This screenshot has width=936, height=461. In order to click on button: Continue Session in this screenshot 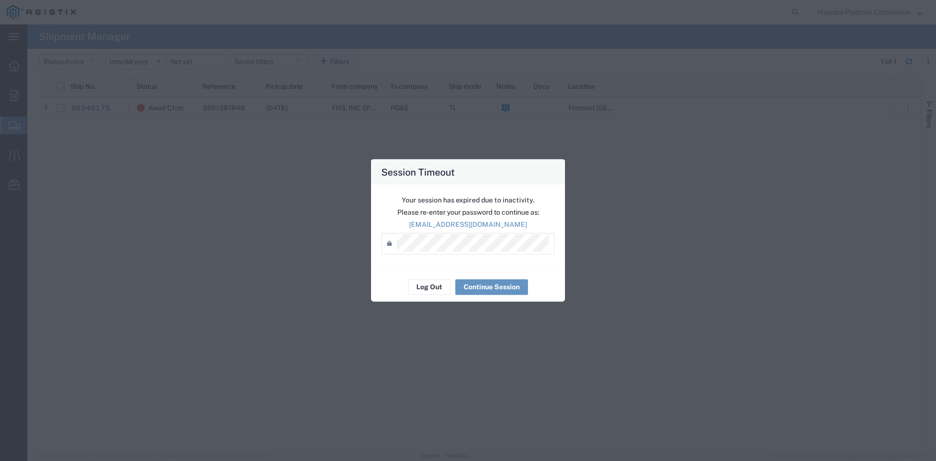, I will do `click(491, 287)`.